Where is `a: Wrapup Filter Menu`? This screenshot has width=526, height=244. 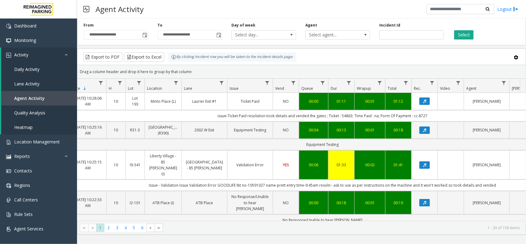
a: Wrapup Filter Menu is located at coordinates (380, 83).